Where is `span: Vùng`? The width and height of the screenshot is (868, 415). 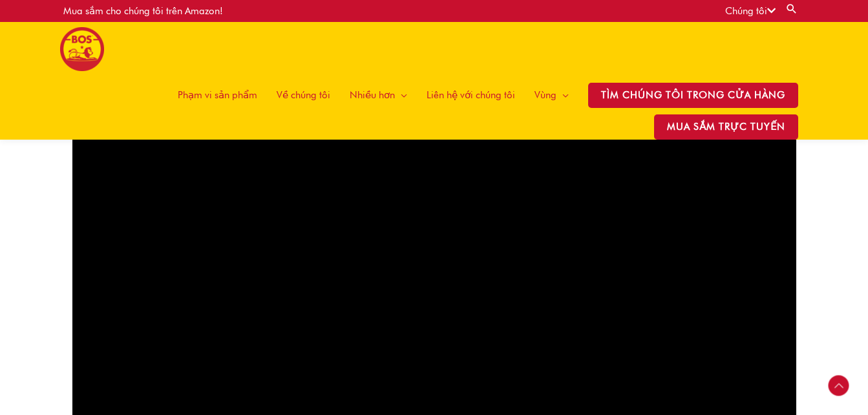
span: Vùng is located at coordinates (545, 95).